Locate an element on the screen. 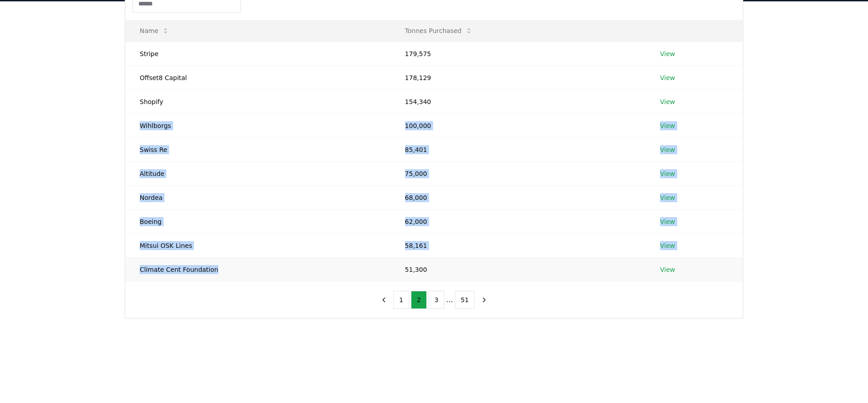  td: 100,000 is located at coordinates (518, 125).